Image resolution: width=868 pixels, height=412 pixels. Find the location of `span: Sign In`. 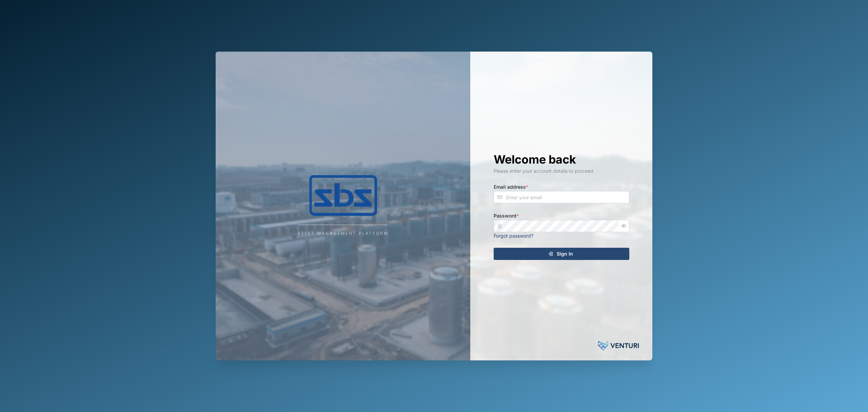

span: Sign In is located at coordinates (565, 254).